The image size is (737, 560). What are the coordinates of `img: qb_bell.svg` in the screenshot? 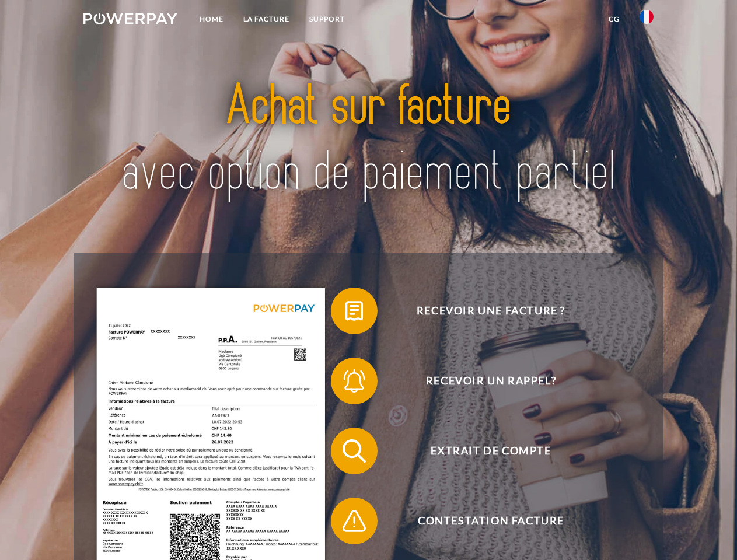 It's located at (354, 381).